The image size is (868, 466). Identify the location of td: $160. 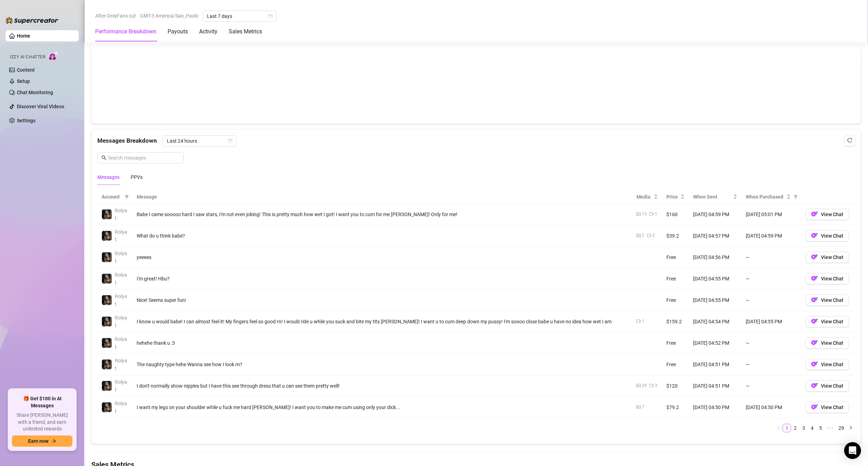
(675, 214).